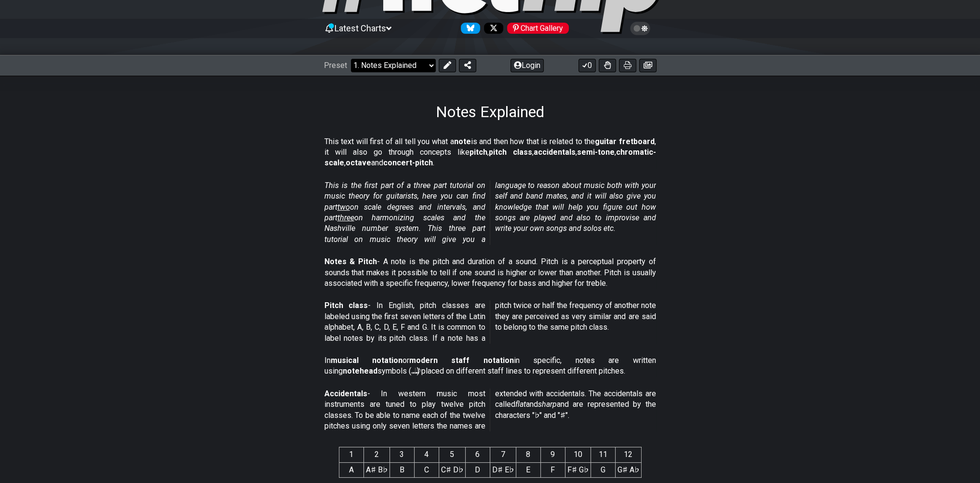 The image size is (980, 483). Describe the element at coordinates (536, 28) in the screenshot. I see `a: #fretflip at Pinterest` at that location.